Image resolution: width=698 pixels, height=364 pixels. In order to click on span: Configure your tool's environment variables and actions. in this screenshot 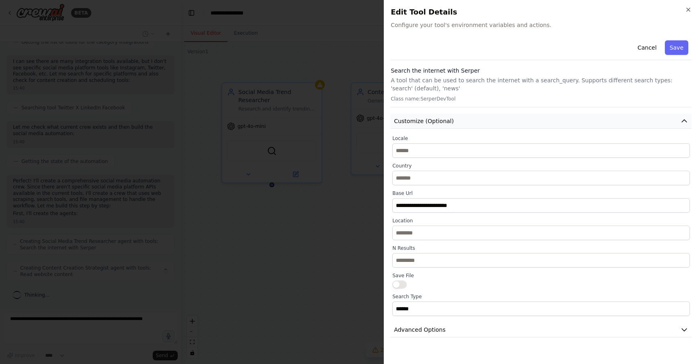, I will do `click(541, 25)`.